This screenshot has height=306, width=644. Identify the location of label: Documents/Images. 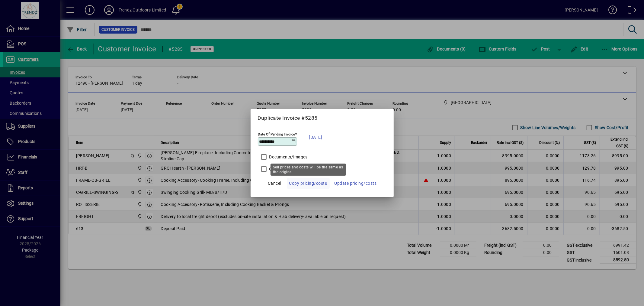
(288, 157).